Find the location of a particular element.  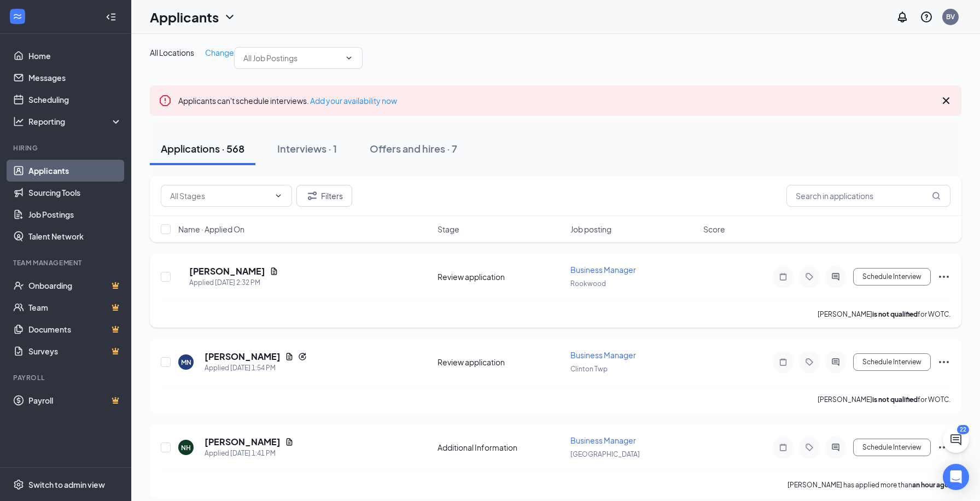

span: Change is located at coordinates (220, 52).